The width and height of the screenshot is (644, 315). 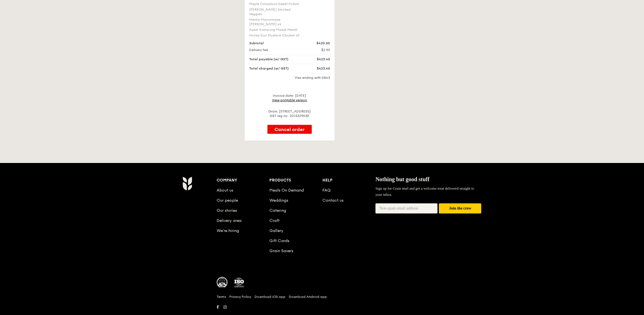 I want to click on a: Our people, so click(x=227, y=201).